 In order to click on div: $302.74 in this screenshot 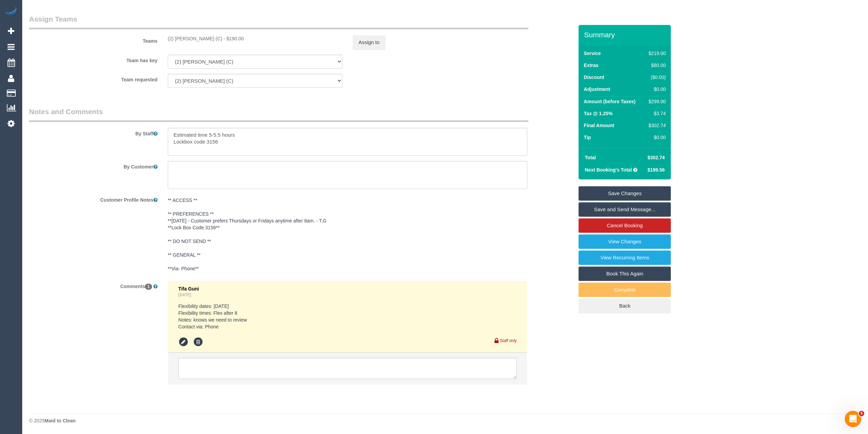, I will do `click(656, 125)`.